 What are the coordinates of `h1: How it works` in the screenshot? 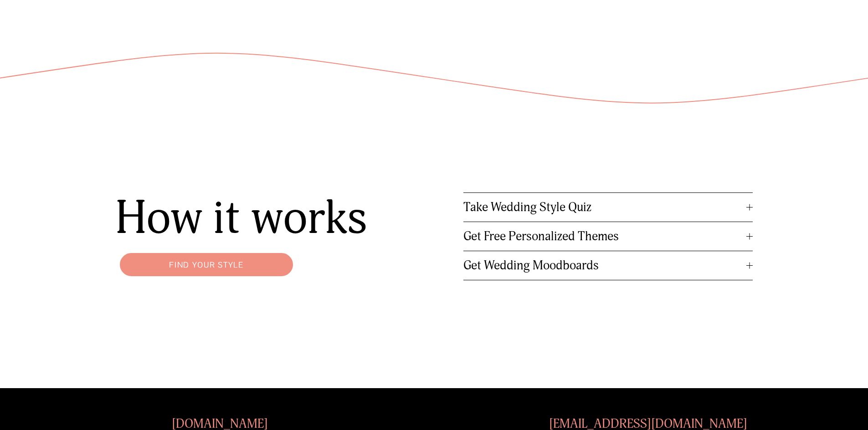 It's located at (260, 218).